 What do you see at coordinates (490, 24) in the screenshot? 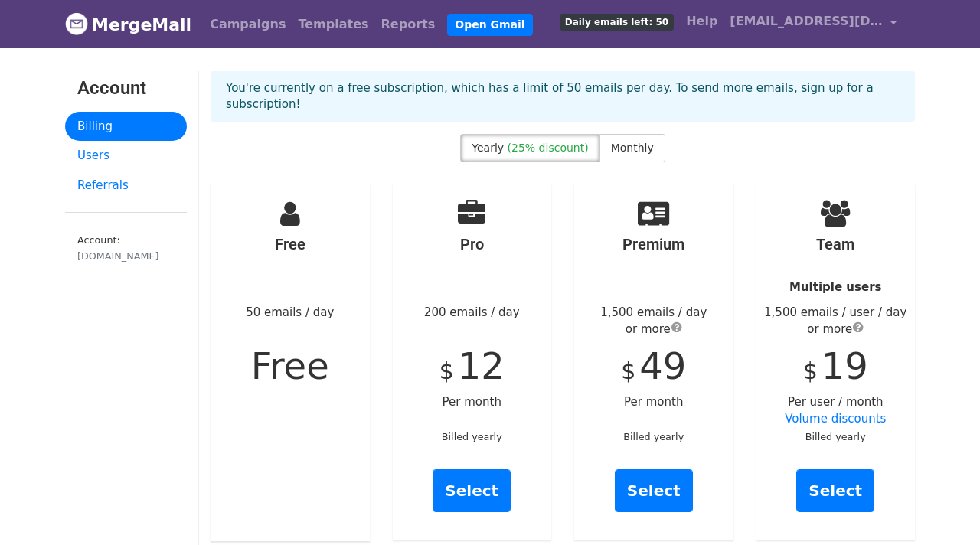
I see `a: Open Gmail` at bounding box center [490, 24].